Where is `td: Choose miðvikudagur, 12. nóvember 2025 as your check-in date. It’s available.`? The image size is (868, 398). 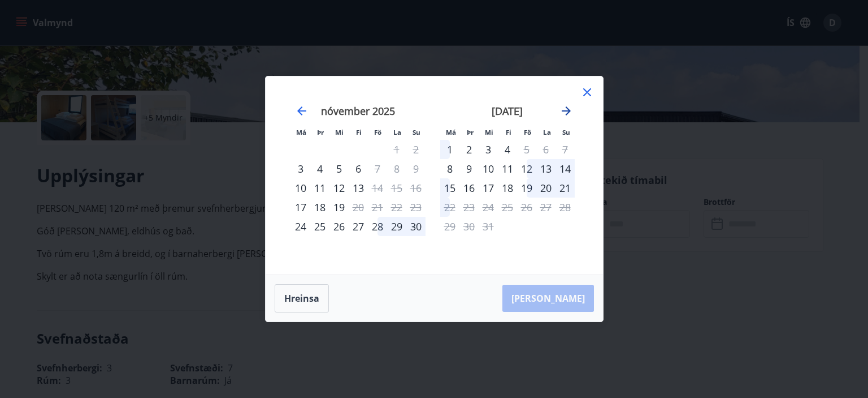
td: Choose miðvikudagur, 12. nóvember 2025 as your check-in date. It’s available. is located at coordinates (339, 188).